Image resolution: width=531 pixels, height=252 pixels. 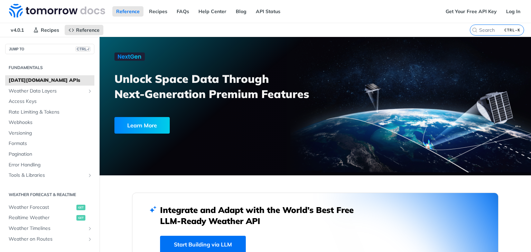 What do you see at coordinates (50, 123) in the screenshot?
I see `span: Webhooks` at bounding box center [50, 123].